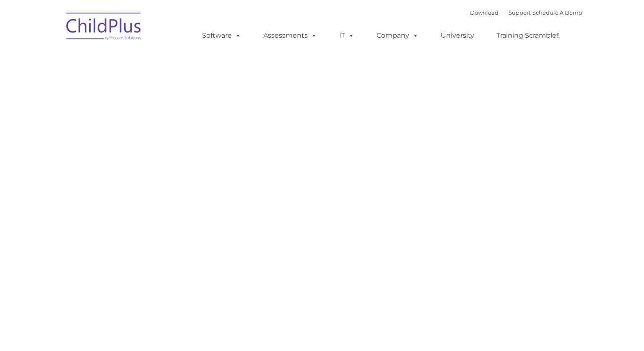  I want to click on a: University, so click(458, 36).